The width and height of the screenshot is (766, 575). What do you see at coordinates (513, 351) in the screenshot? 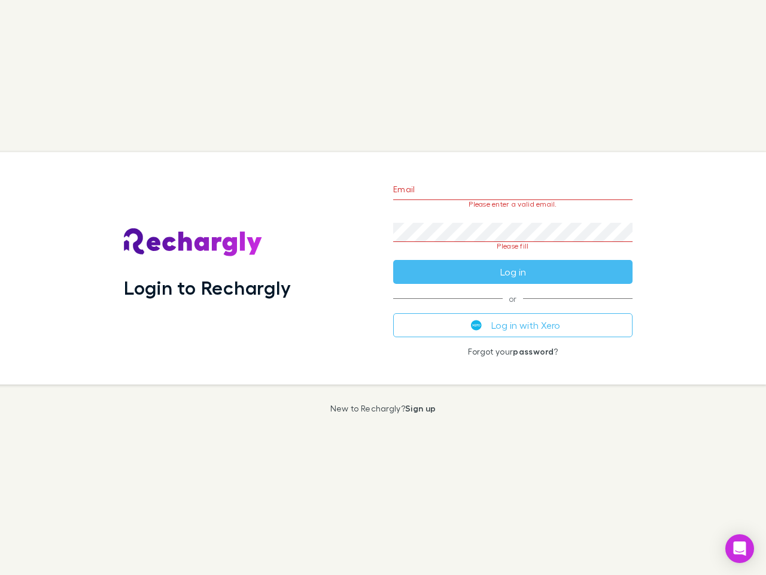
I see `p: Forgot your ?` at bounding box center [513, 351].